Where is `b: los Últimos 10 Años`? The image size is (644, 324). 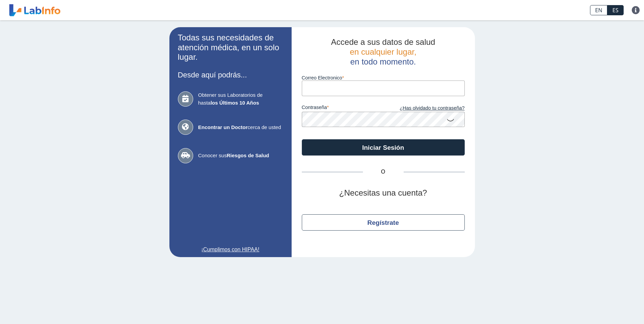 b: los Últimos 10 Años is located at coordinates (234, 102).